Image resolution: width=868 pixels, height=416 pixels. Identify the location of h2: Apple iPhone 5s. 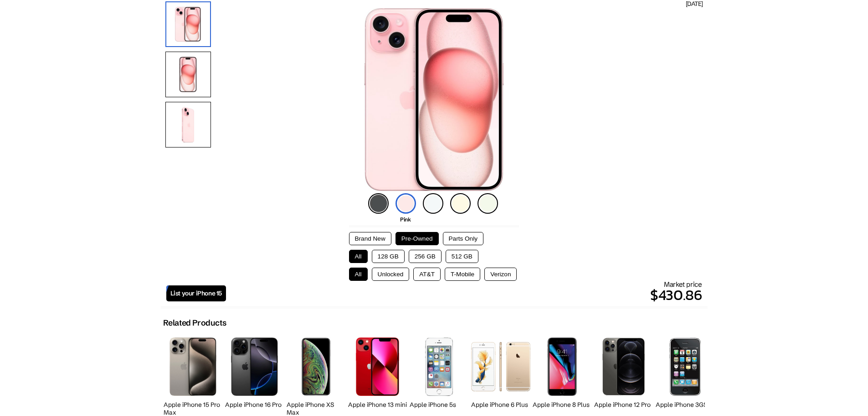
(439, 405).